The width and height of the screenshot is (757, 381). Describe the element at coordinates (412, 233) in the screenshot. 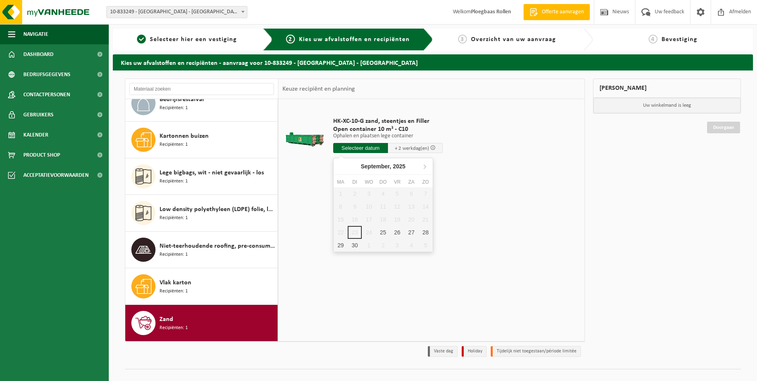

I see `div: 27` at that location.